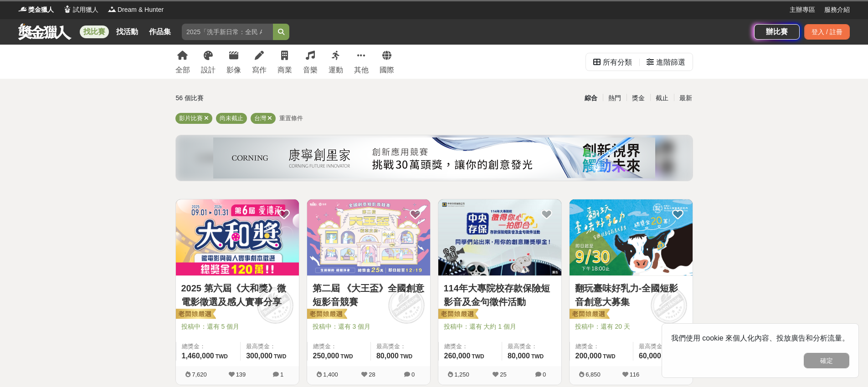 Image resolution: width=868 pixels, height=387 pixels. What do you see at coordinates (461, 375) in the screenshot?
I see `span: 1,250` at bounding box center [461, 375].